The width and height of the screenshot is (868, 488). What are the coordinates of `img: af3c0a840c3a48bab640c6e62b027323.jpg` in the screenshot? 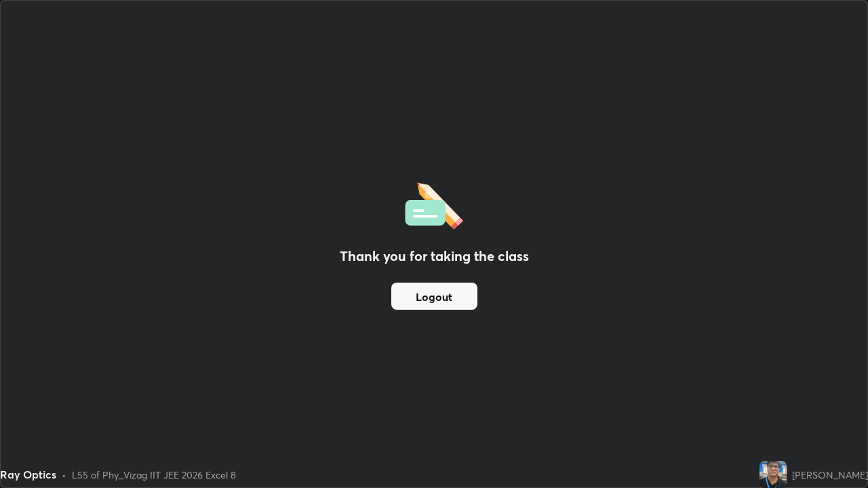 It's located at (773, 474).